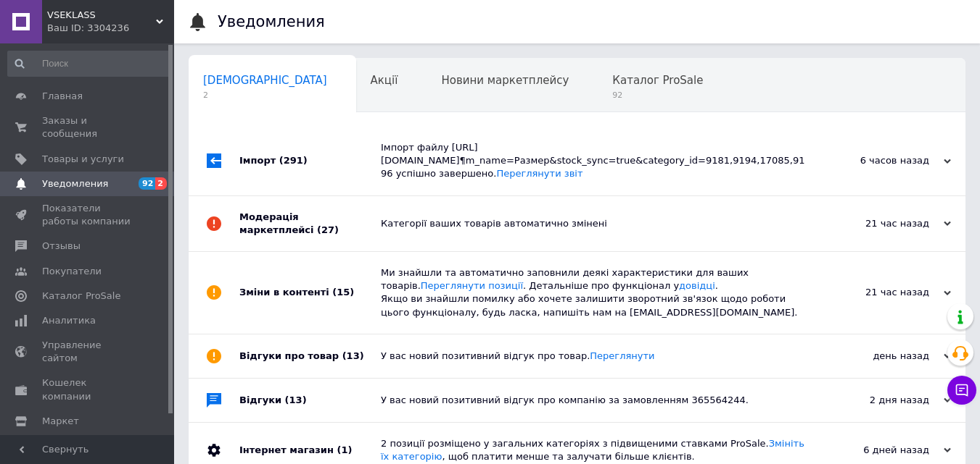 The height and width of the screenshot is (464, 980). What do you see at coordinates (593, 293) in the screenshot?
I see `div: Ми знайшли та автоматично заповнили деякі характеристики для ваших товарів. . Детальніше про функ...` at bounding box center [593, 293].